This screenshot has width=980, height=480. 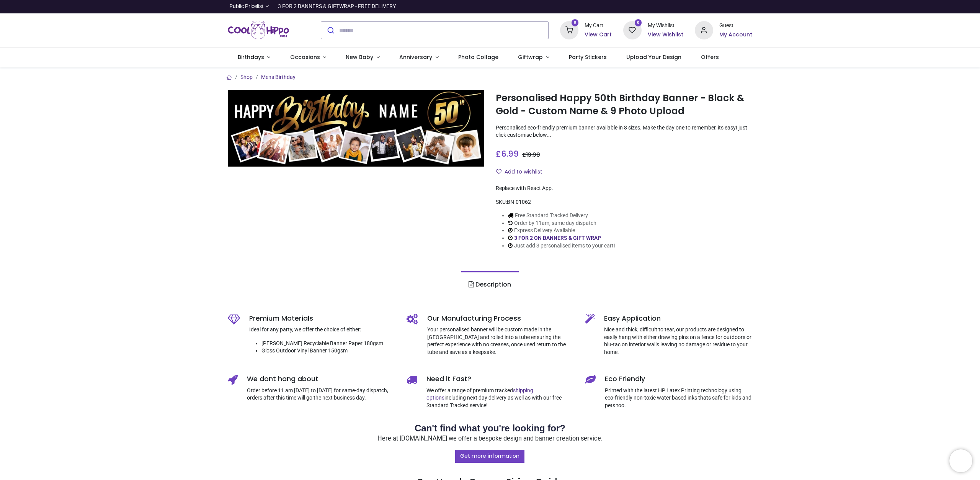 I want to click on a: New Baby, so click(x=363, y=58).